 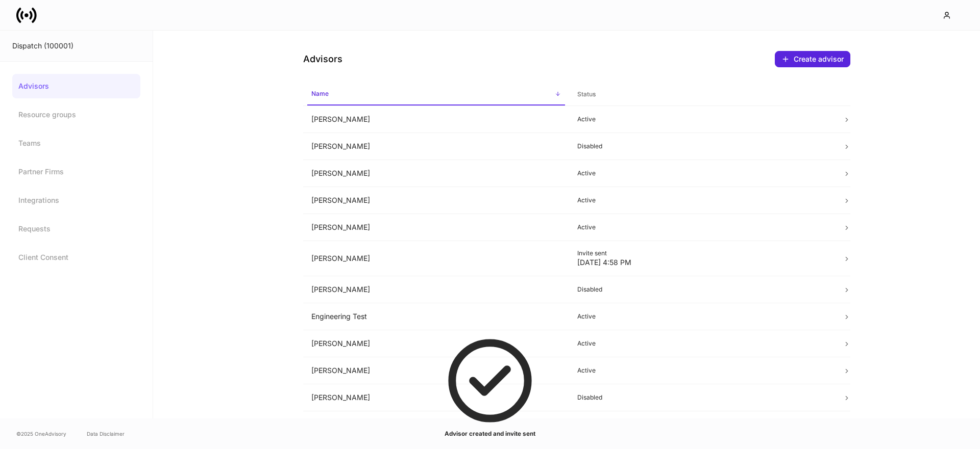 I want to click on a: Integrations, so click(x=76, y=200).